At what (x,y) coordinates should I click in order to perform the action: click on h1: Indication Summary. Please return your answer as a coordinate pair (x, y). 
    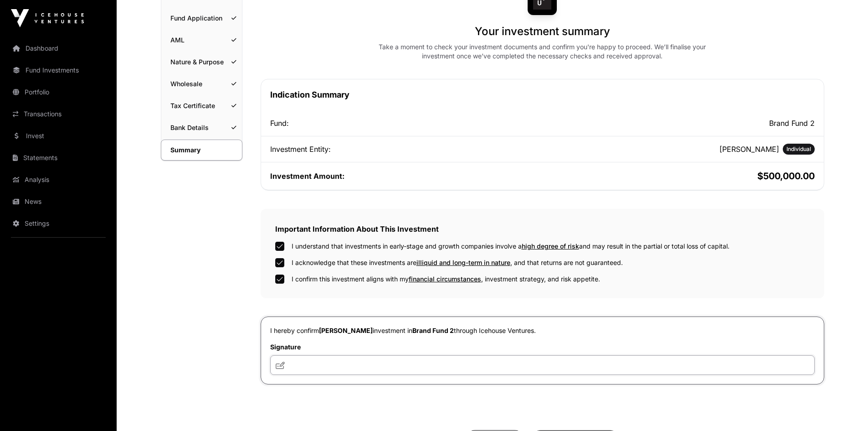
    Looking at the image, I should click on (542, 95).